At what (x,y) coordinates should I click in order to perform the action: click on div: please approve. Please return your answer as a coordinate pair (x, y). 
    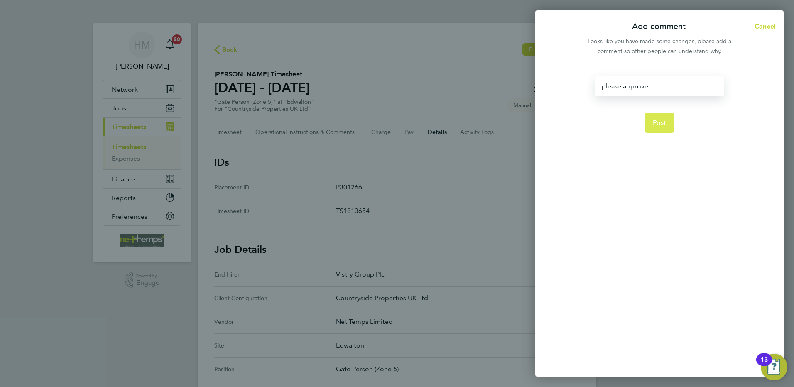
    Looking at the image, I should click on (659, 86).